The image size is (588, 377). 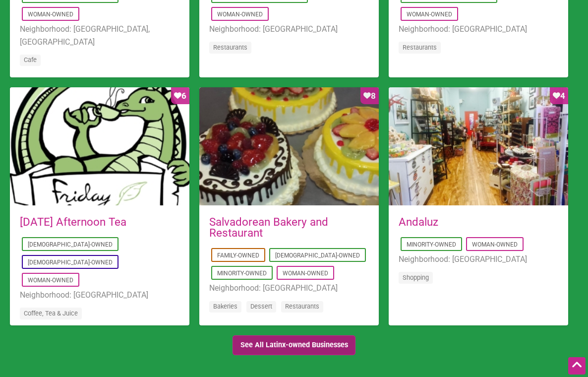 What do you see at coordinates (577, 366) in the screenshot?
I see `div: Scroll Back to Top` at bounding box center [577, 366].